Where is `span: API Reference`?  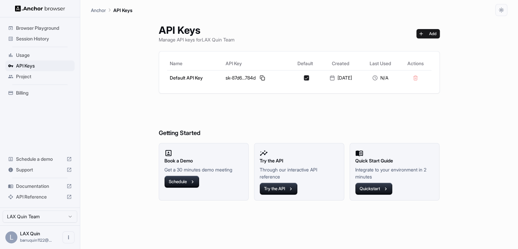
span: API Reference is located at coordinates (40, 197).